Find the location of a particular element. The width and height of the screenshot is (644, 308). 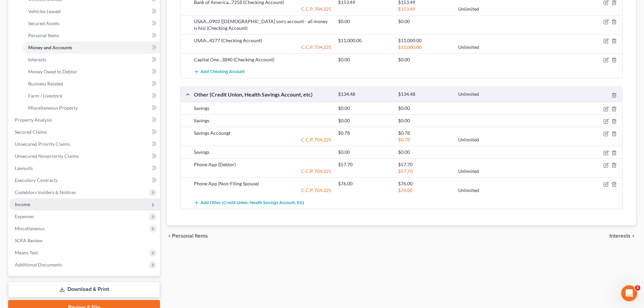

span: Add Checking Account is located at coordinates (222, 72).